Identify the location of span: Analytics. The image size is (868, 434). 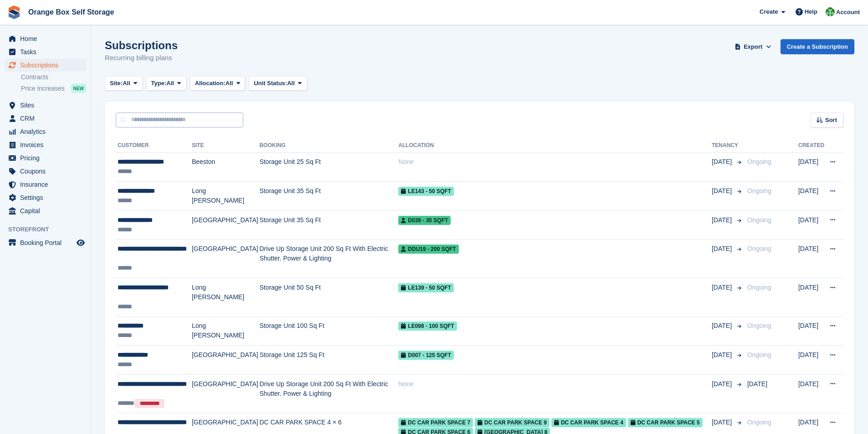
(48, 131).